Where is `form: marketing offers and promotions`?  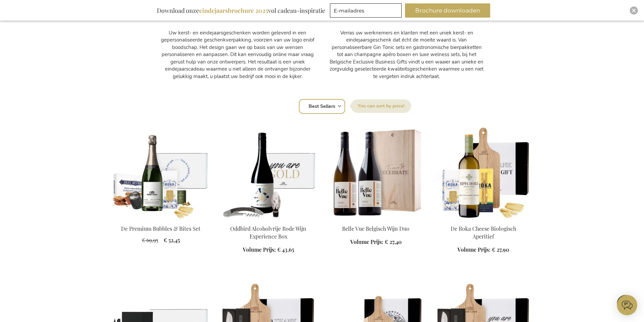 form: marketing offers and promotions is located at coordinates (367, 12).